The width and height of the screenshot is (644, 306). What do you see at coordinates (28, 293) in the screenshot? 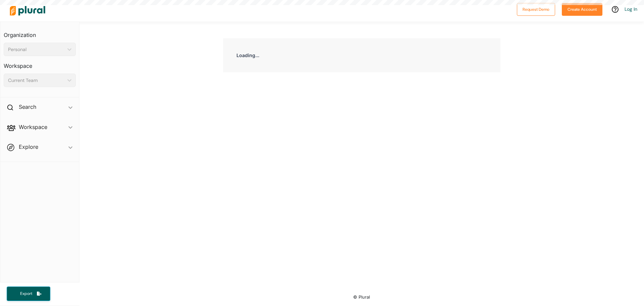
I see `button: Export` at bounding box center [28, 293].